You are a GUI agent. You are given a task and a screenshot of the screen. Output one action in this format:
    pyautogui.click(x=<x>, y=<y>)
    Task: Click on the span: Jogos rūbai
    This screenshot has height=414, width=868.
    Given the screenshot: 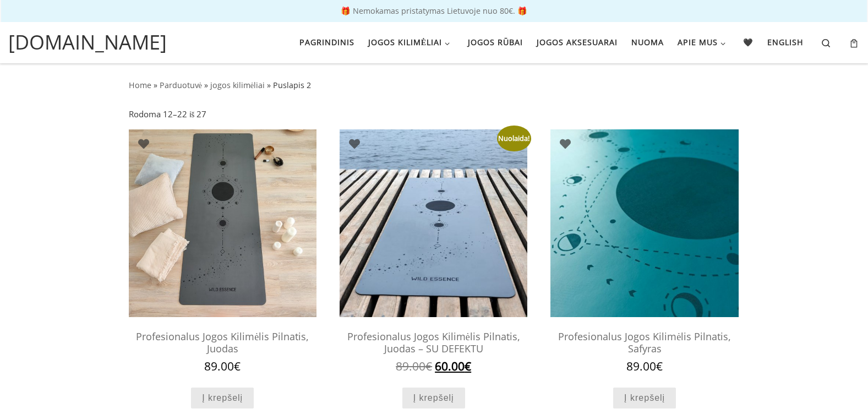 What is the action you would take?
    pyautogui.click(x=496, y=41)
    